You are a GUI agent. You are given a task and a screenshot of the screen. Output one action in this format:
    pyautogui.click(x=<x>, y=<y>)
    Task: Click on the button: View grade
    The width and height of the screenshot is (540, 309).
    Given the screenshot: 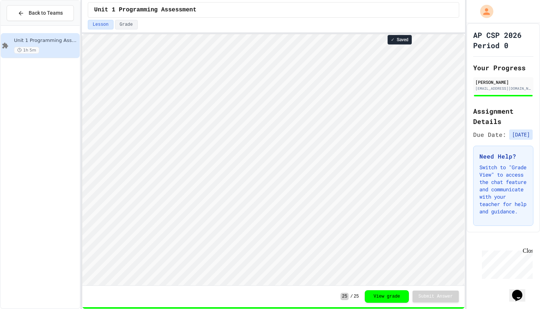 What is the action you would take?
    pyautogui.click(x=387, y=296)
    